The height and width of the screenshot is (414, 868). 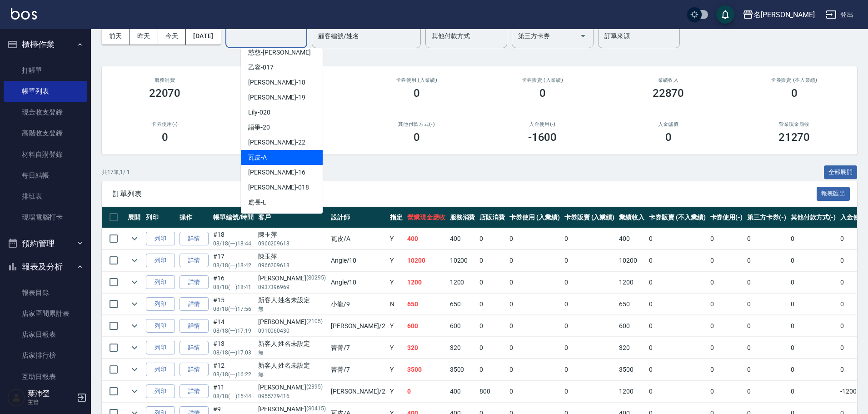 I want to click on th: 第三方卡券(-), so click(x=767, y=217).